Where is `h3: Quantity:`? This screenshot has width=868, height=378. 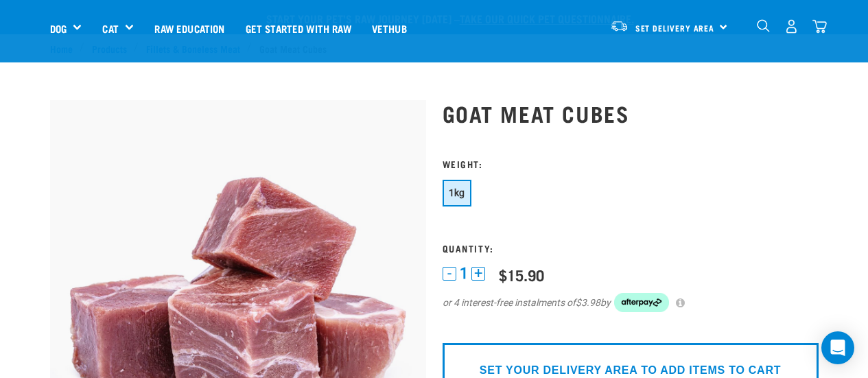 h3: Quantity: is located at coordinates (631, 248).